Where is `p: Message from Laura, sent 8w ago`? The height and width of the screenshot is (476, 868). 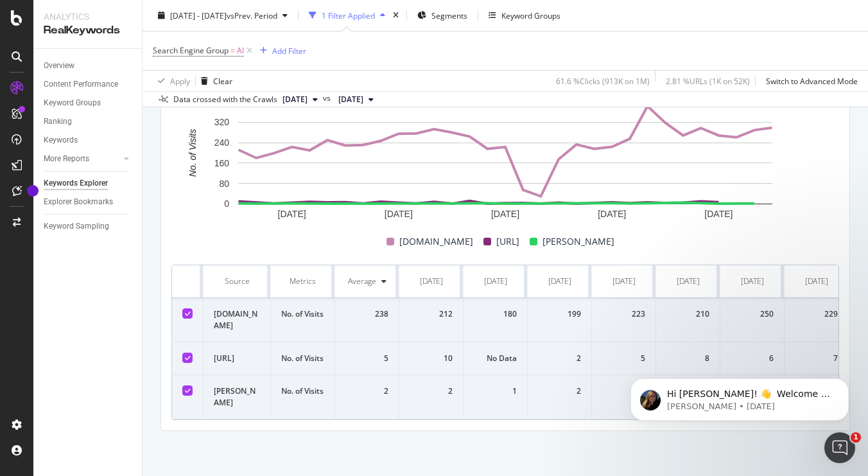 p: Message from Laura, sent 8w ago is located at coordinates (139, 55).